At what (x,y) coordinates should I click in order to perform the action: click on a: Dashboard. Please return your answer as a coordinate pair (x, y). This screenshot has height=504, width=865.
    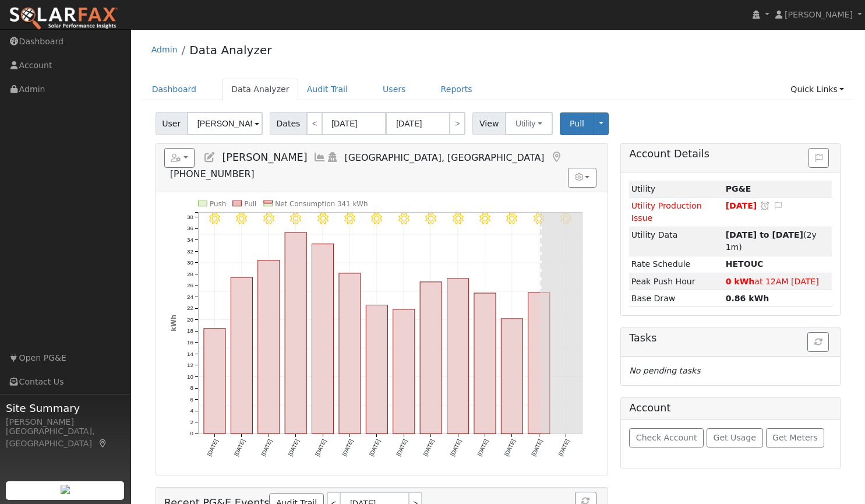
    Looking at the image, I should click on (174, 89).